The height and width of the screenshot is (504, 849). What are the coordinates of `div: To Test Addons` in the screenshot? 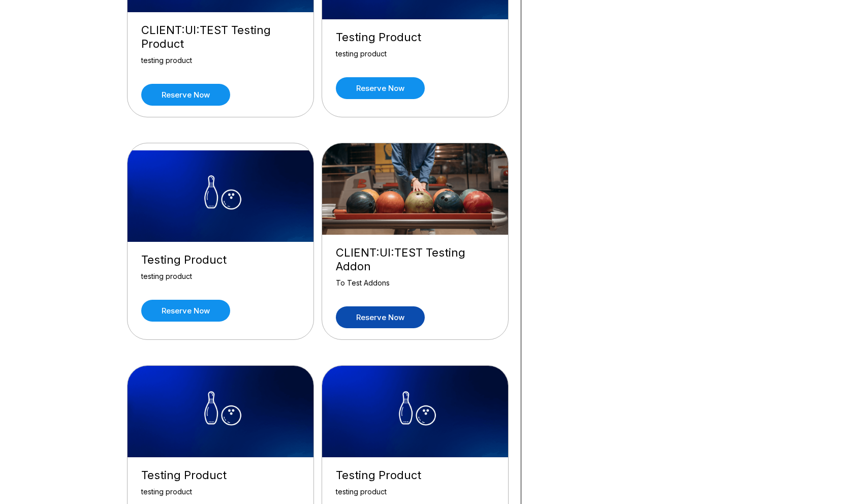 It's located at (415, 287).